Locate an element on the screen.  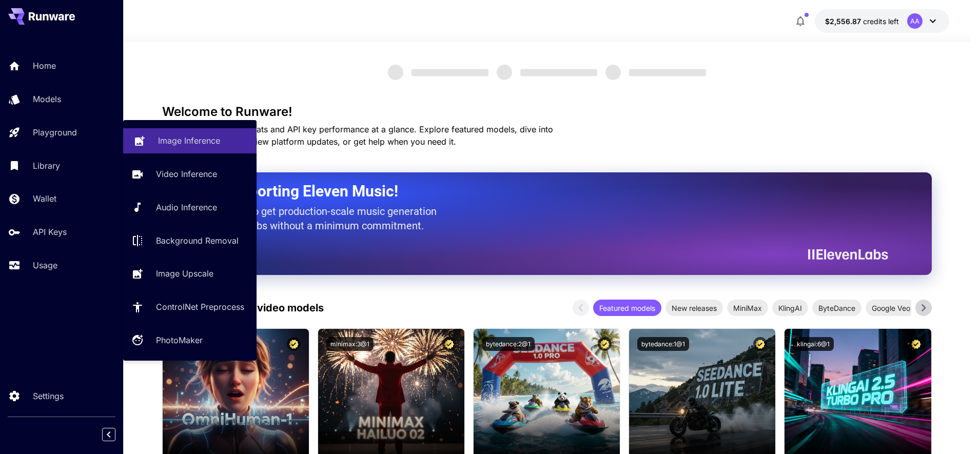
span: Featured models is located at coordinates (627, 308).